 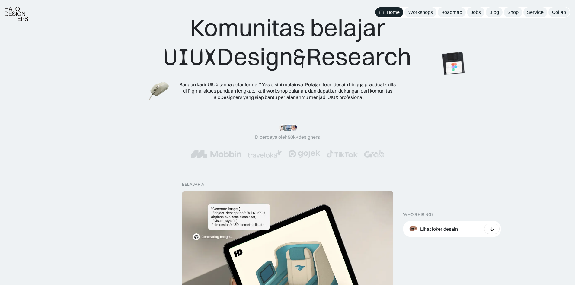 I want to click on a: Jobs, so click(x=475, y=12).